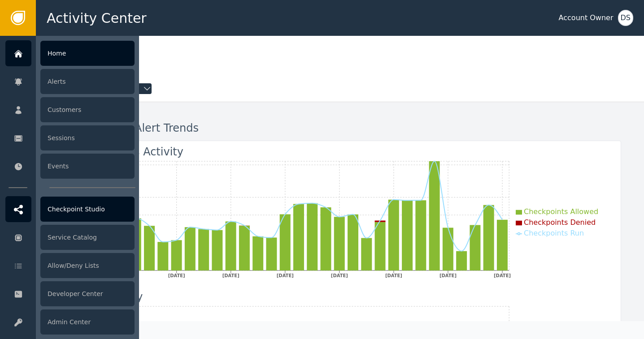  I want to click on button: DS, so click(626, 18).